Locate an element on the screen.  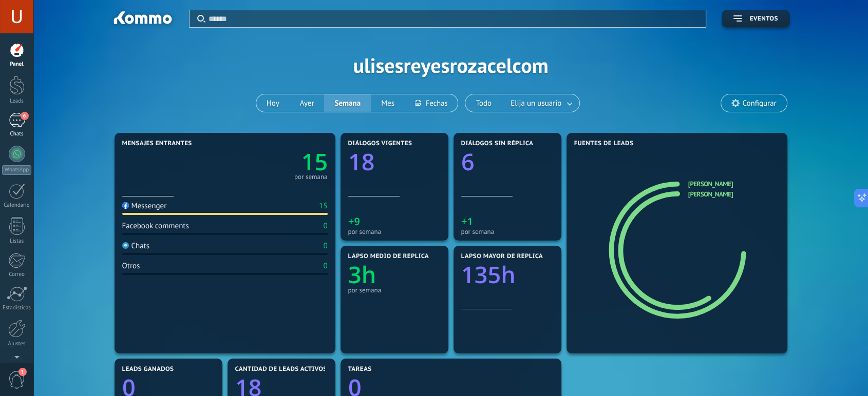
div: 15 is located at coordinates (323, 206).